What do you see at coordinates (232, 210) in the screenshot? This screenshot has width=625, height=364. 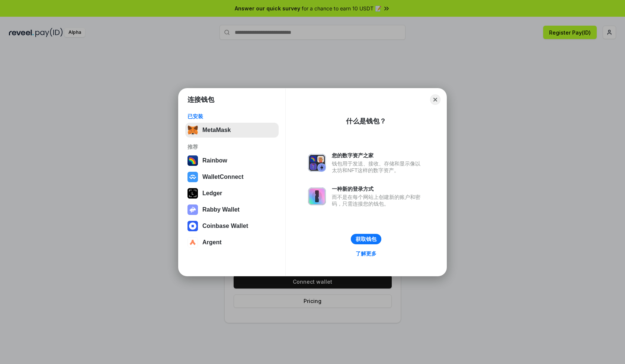 I see `button: Rabby Wallet` at bounding box center [232, 210].